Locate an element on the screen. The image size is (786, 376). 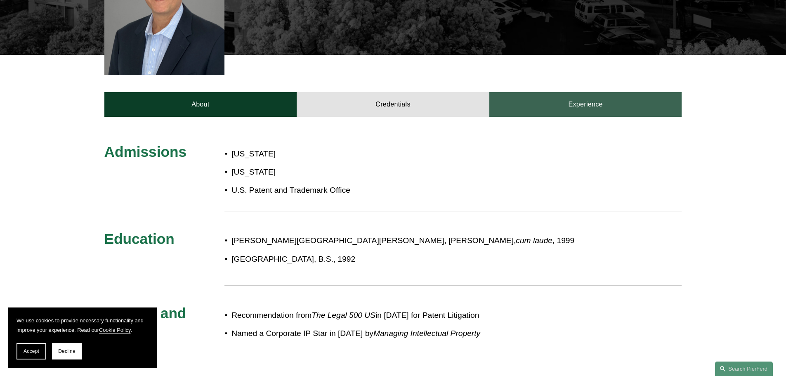
p: U.S. Patent and Trademark Office is located at coordinates (336, 190).